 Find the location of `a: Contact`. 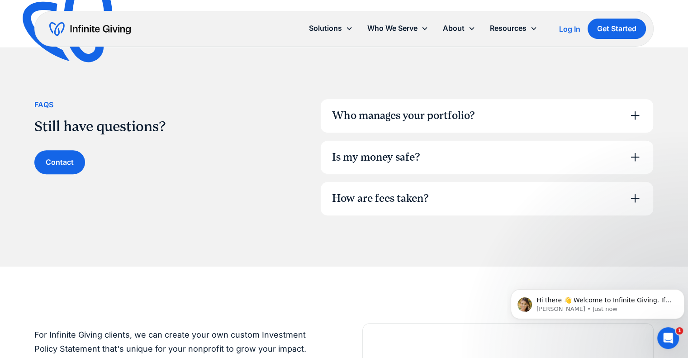

a: Contact is located at coordinates (60, 162).